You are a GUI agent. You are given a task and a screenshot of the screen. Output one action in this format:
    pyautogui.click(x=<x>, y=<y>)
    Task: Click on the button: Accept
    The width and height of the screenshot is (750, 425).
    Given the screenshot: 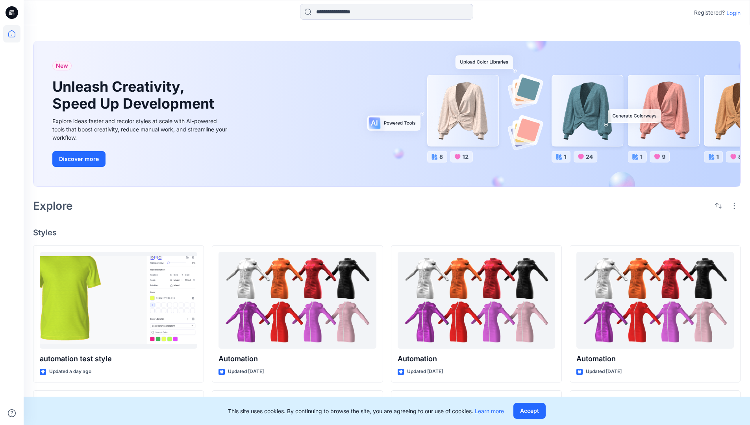 What is the action you would take?
    pyautogui.click(x=530, y=411)
    